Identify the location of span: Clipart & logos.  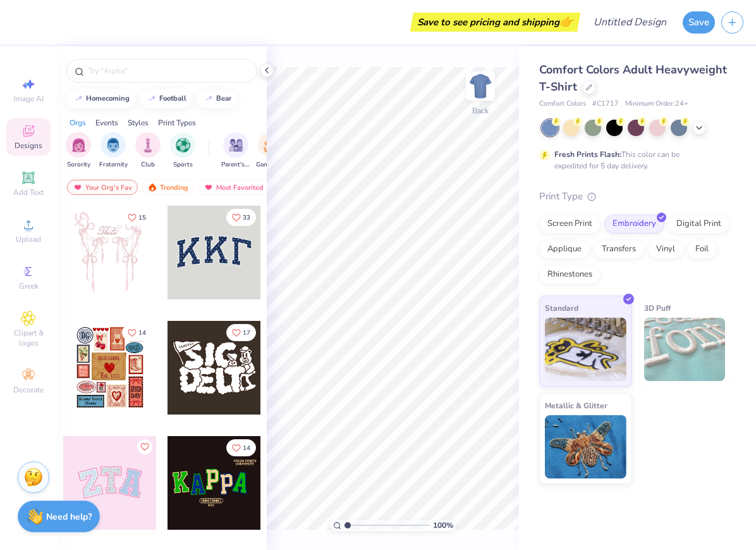
(29, 338).